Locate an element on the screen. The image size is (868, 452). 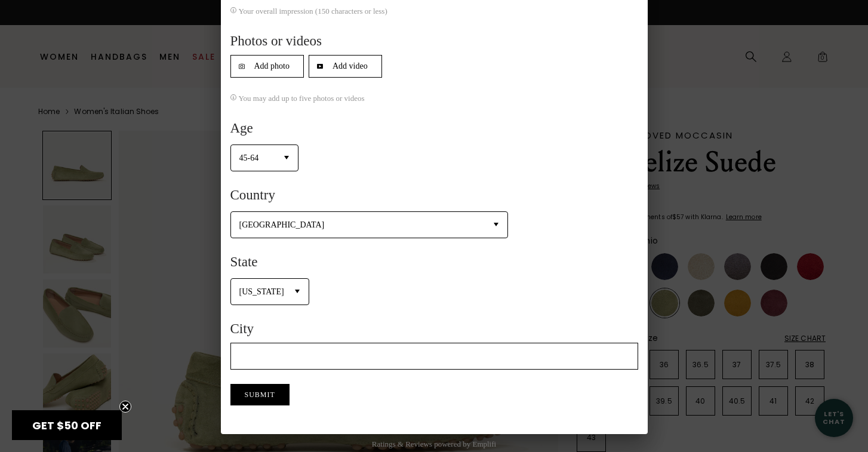
span: City is located at coordinates (242, 328).